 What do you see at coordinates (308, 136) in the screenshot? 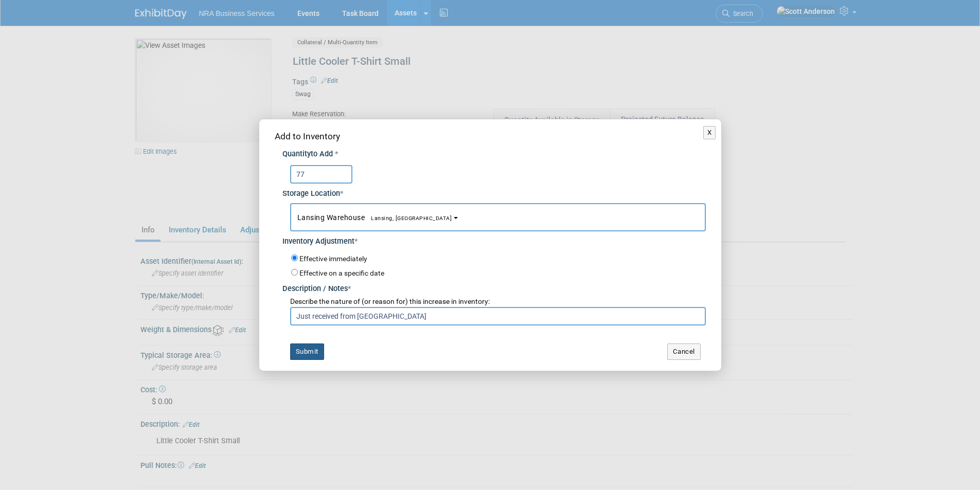
I see `span: Add to Inventory` at bounding box center [308, 136].